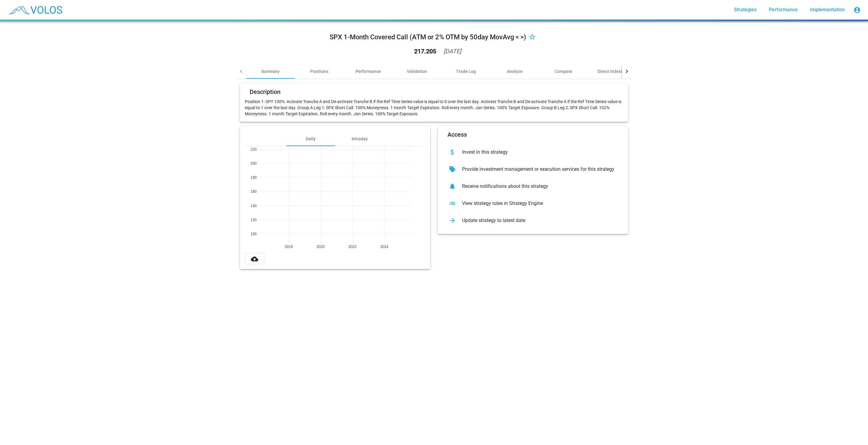 The height and width of the screenshot is (445, 868). I want to click on div: Positions, so click(319, 71).